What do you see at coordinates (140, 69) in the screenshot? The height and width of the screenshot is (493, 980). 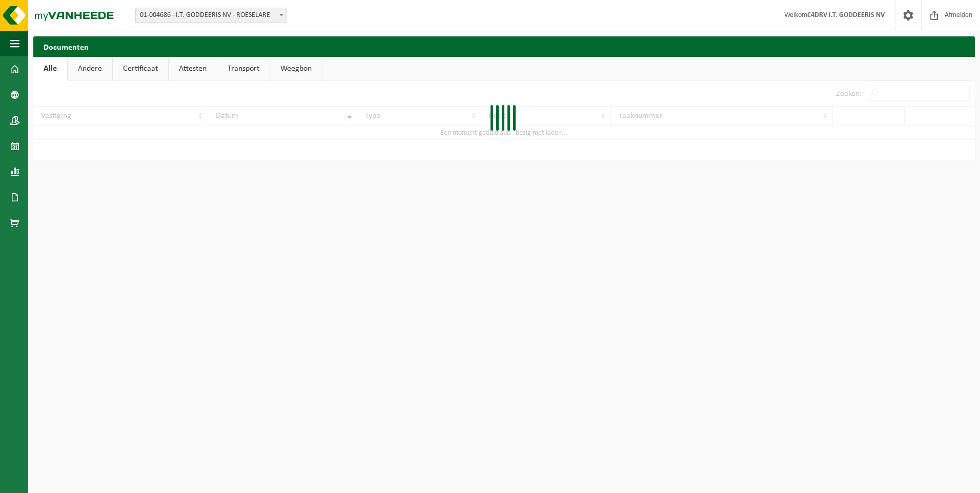 I see `a: Certificaat` at bounding box center [140, 69].